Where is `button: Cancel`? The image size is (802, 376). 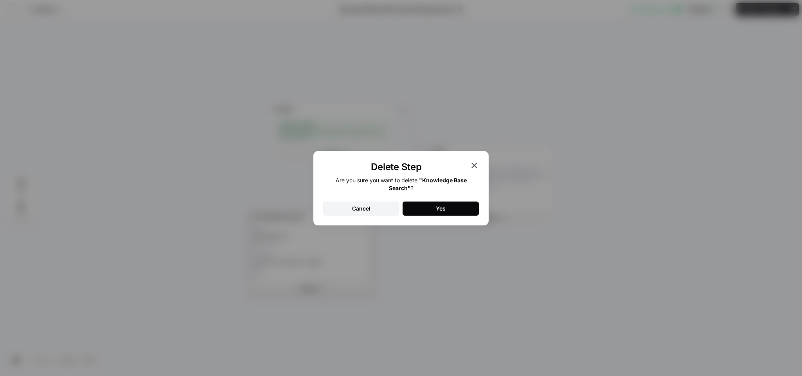
button: Cancel is located at coordinates (361, 208).